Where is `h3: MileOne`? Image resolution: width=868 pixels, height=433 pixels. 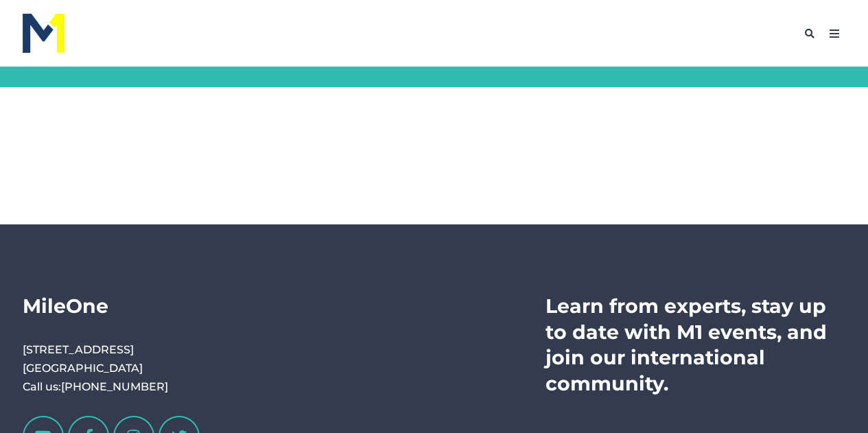
h3: MileOne is located at coordinates (118, 306).